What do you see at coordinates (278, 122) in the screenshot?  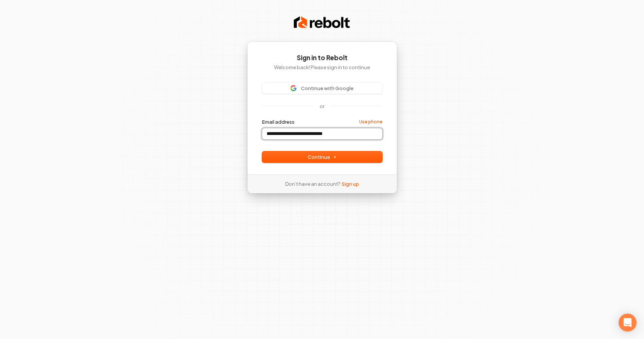 I see `label: Email address` at bounding box center [278, 122].